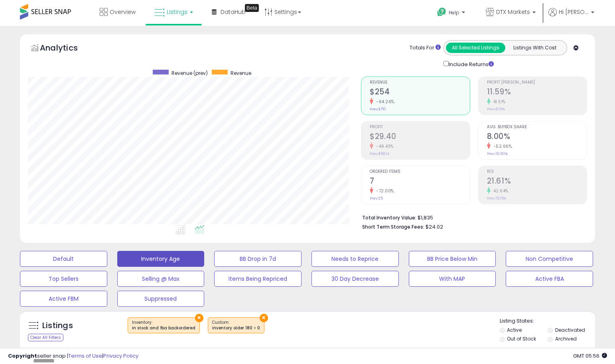  I want to click on div: Tooltip anchor, so click(251, 8).